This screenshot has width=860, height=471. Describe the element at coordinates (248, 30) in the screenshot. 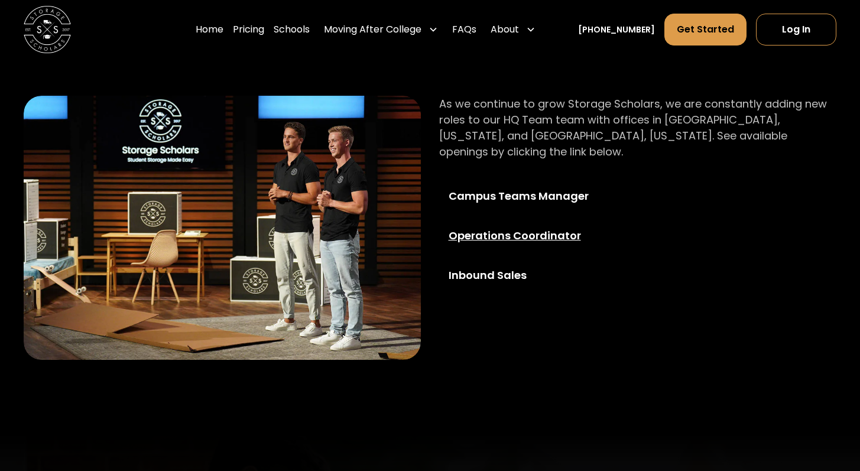

I see `a: Pricing` at that location.